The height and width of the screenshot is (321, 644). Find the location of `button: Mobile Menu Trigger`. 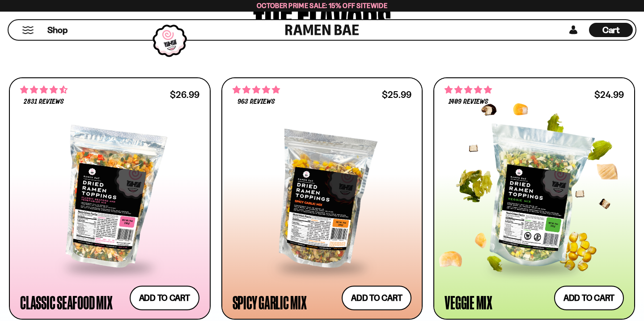

button: Mobile Menu Trigger is located at coordinates (28, 30).